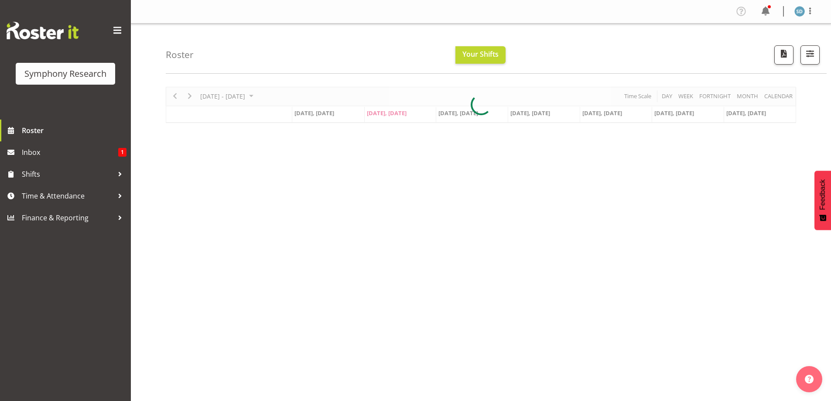 Image resolution: width=831 pixels, height=401 pixels. Describe the element at coordinates (799, 11) in the screenshot. I see `img: shareen-davis1939.jpg` at that location.